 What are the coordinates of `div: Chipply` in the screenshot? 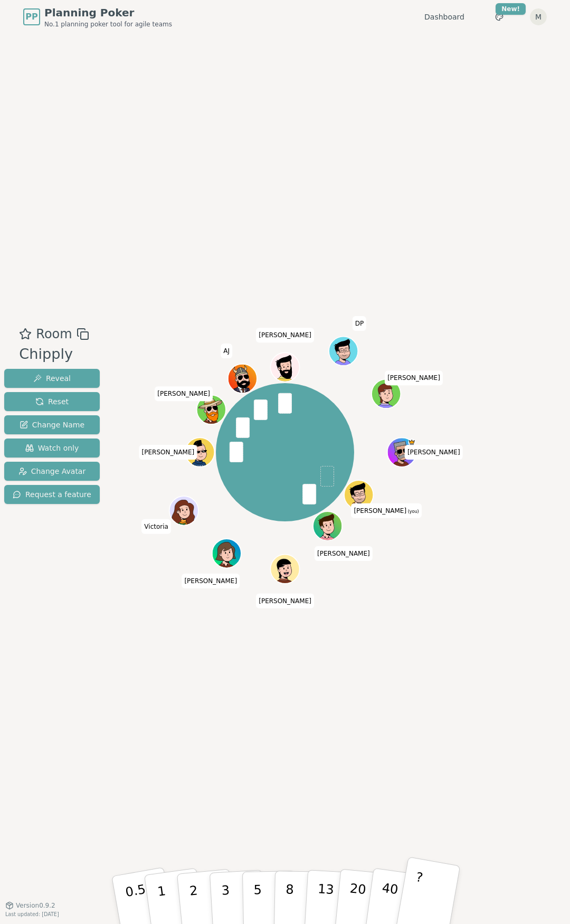 It's located at (53, 354).